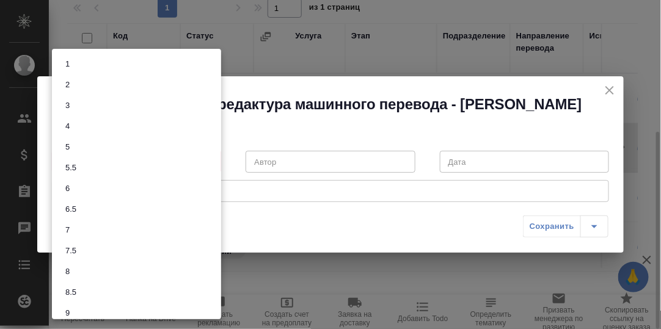 This screenshot has width=661, height=329. Describe the element at coordinates (71, 168) in the screenshot. I see `button: 5.5` at that location.